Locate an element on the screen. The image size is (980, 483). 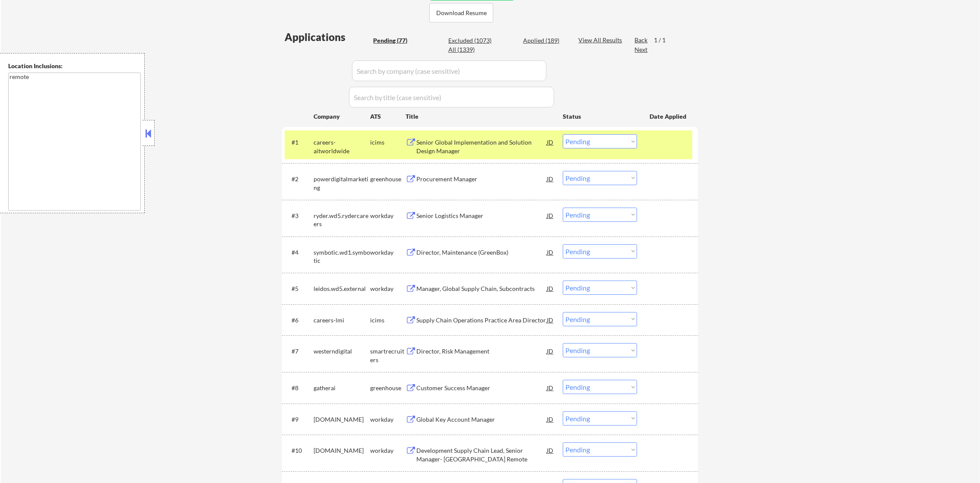
div: Pending (77) is located at coordinates (395, 40).